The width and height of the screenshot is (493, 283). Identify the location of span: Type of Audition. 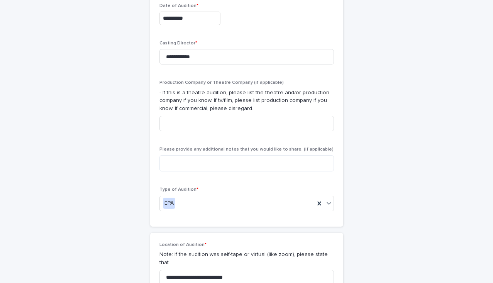
(179, 190).